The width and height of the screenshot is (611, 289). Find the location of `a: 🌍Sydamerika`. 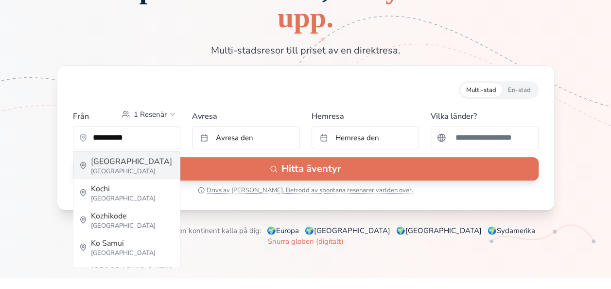

a: 🌍Sydamerika is located at coordinates (511, 230).